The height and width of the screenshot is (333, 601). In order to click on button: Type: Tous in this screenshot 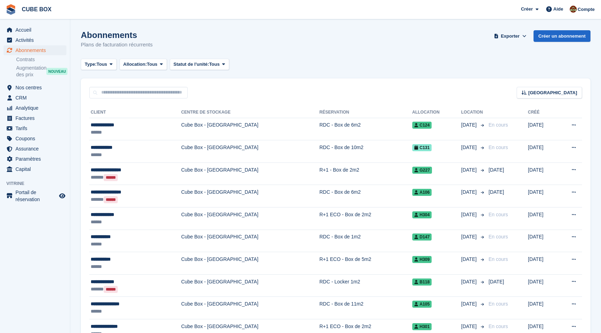, I will do `click(99, 64)`.